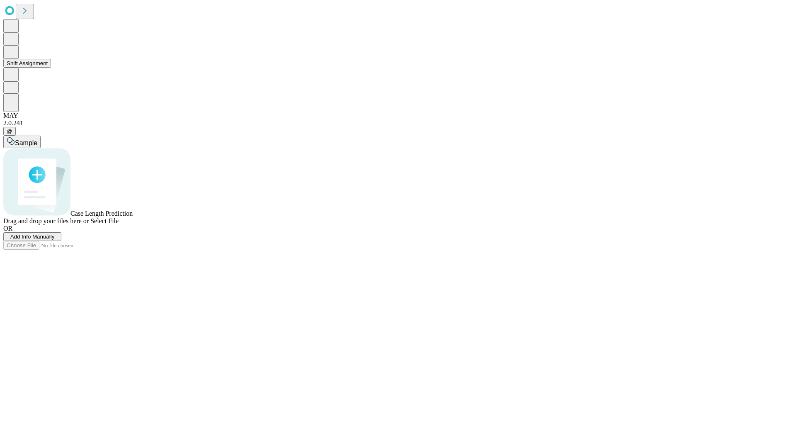 The image size is (796, 448). I want to click on div: 2.0.241, so click(398, 123).